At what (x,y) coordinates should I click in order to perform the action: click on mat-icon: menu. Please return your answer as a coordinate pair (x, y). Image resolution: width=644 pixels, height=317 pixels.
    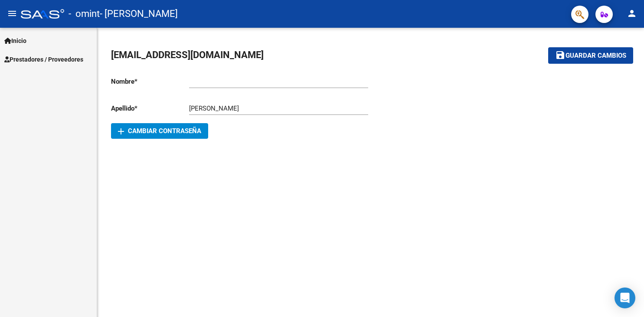
    Looking at the image, I should click on (12, 13).